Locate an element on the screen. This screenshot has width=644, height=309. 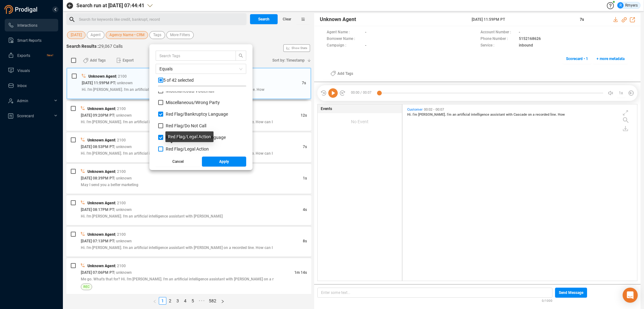
span: + more metadata is located at coordinates (610, 58).